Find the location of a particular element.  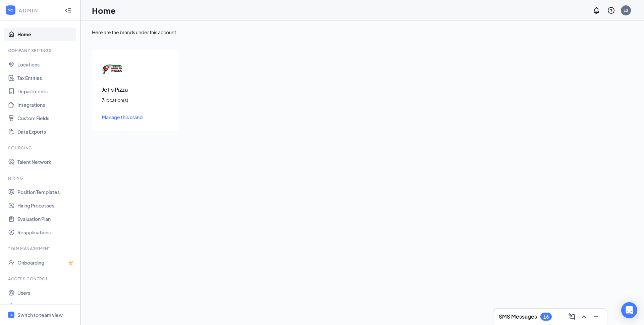

a: Manage this brand is located at coordinates (135, 117).